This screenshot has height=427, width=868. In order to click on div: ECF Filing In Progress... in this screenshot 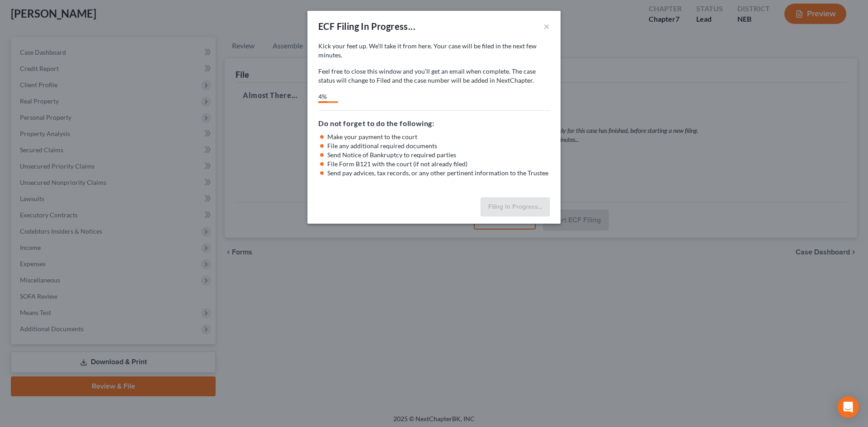, I will do `click(366, 26)`.